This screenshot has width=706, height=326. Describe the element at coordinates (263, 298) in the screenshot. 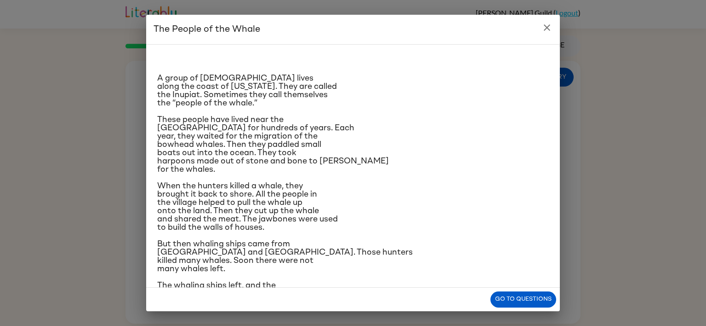

I see `span: The whaling ships left, and the Inupiat stopped hunting for a while. Finally, there were enough w...` at that location.